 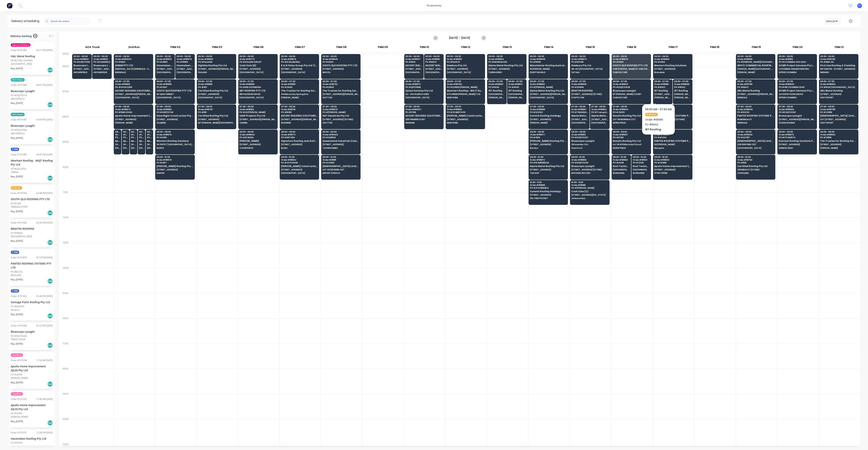 What do you see at coordinates (134, 84) in the screenshot?
I see `span: Order # 191663` at bounding box center [134, 84].